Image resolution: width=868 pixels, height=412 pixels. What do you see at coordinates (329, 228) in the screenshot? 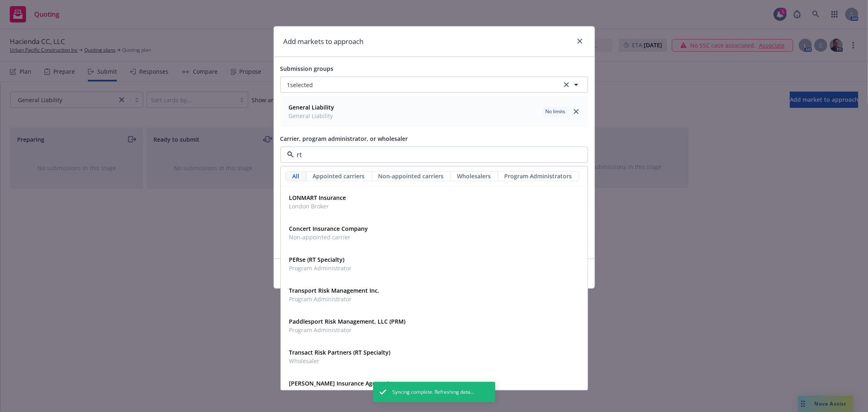
I see `strong: Concert Insurance Company` at bounding box center [329, 228].